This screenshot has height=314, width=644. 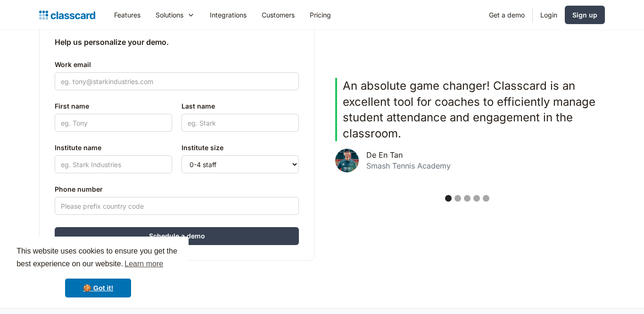 I want to click on a: Login, so click(x=549, y=15).